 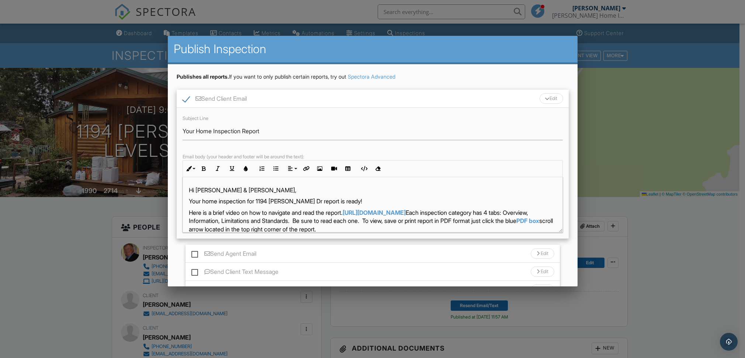 I want to click on button: Align, so click(x=292, y=169).